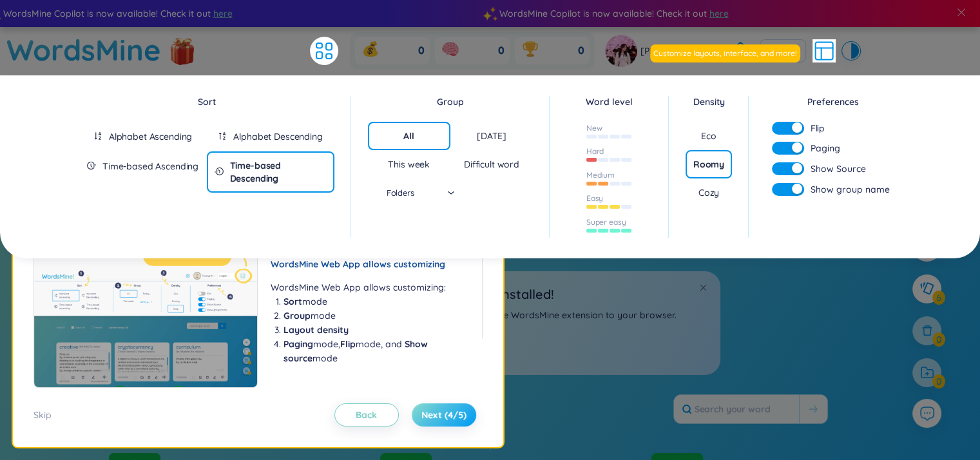  What do you see at coordinates (376, 351) in the screenshot?
I see `li: mode, mode, and mode` at bounding box center [376, 351].